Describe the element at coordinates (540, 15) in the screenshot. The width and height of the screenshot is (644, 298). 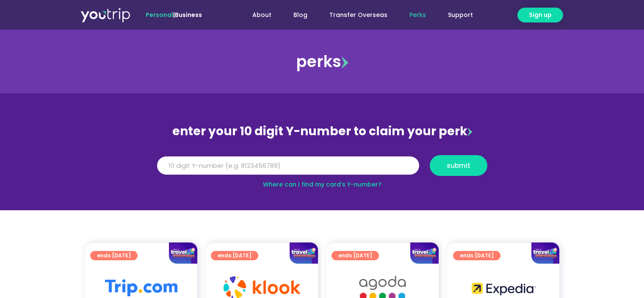
I see `span: Sign up` at that location.